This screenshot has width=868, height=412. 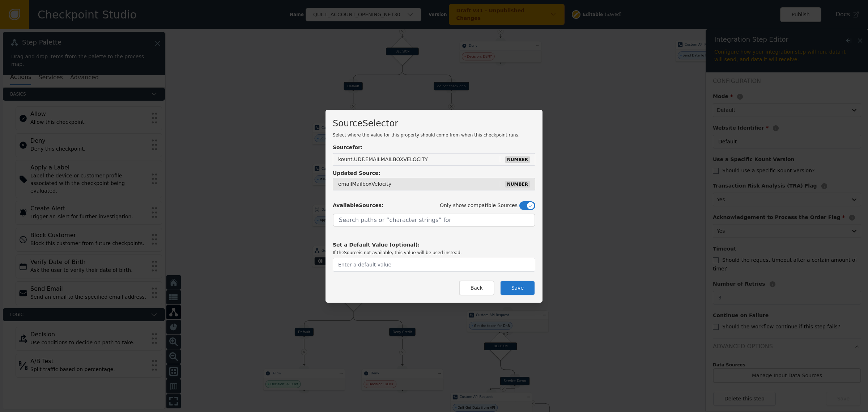 I want to click on button: Save, so click(x=518, y=288).